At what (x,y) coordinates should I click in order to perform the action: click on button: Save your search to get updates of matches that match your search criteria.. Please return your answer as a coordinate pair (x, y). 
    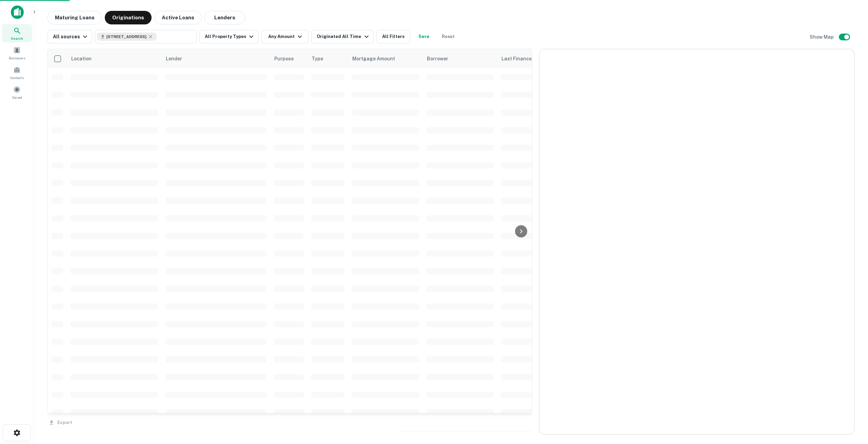
    Looking at the image, I should click on (423, 37).